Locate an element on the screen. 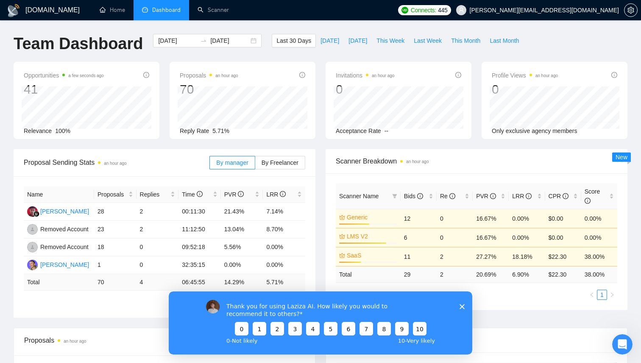 This screenshot has height=363, width=641. img: Profile image for Vadym is located at coordinates (44, 15).